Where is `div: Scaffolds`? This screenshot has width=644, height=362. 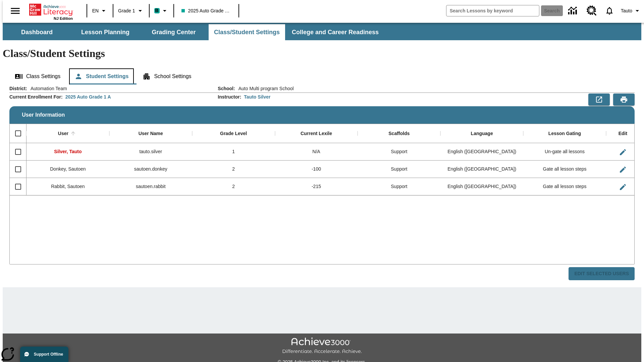
div: Scaffolds is located at coordinates (399, 134).